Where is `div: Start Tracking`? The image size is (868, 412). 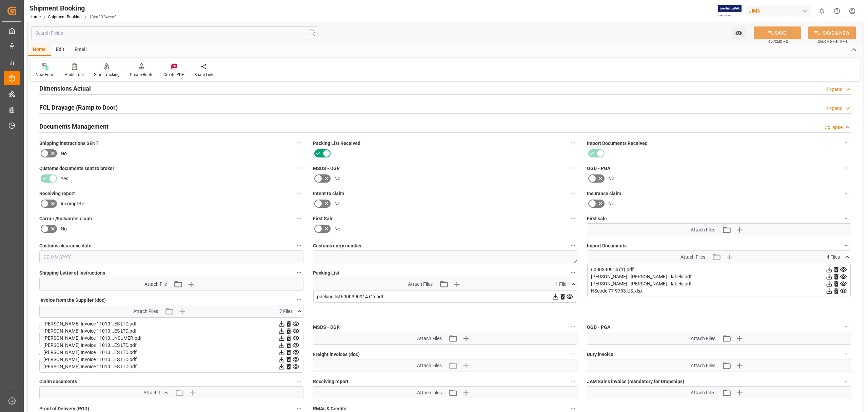
div: Start Tracking is located at coordinates (106, 75).